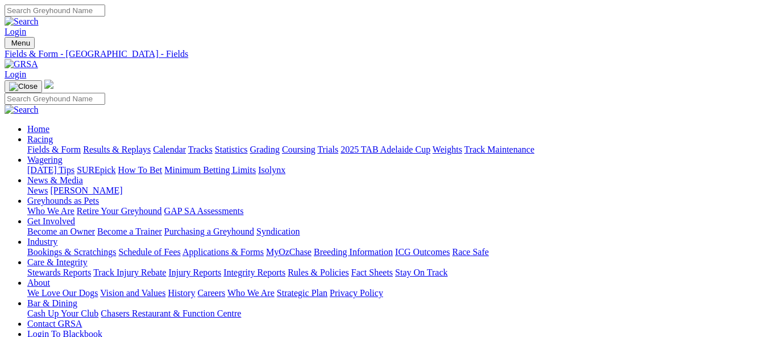 The height and width of the screenshot is (337, 768). I want to click on a: MyOzChase, so click(289, 251).